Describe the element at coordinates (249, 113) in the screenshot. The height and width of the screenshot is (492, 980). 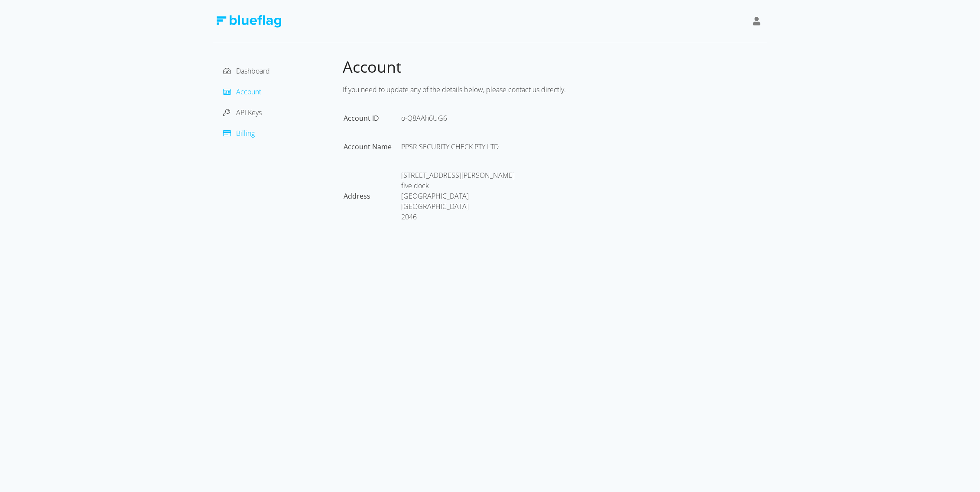
I see `span: API Keys` at that location.